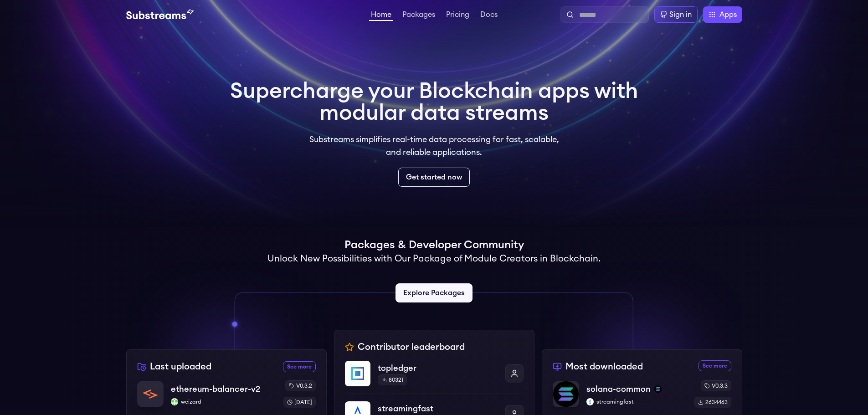 The width and height of the screenshot is (868, 415). I want to click on a: Explore Packages, so click(434, 293).